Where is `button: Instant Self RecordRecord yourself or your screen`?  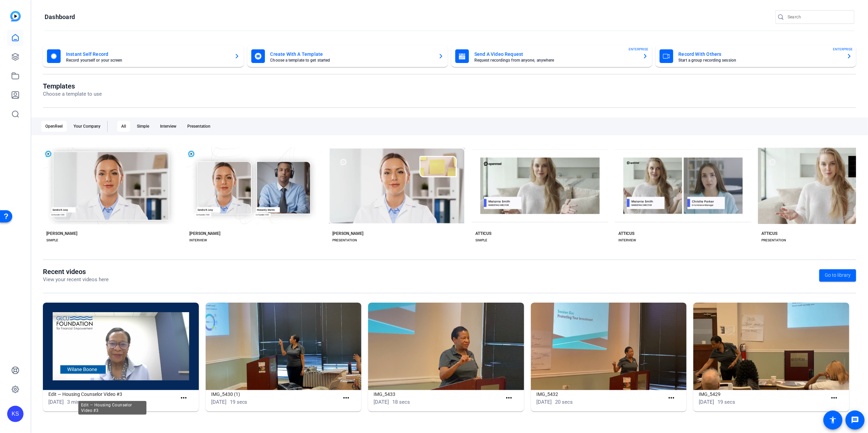
button: Instant Self RecordRecord yourself or your screen is located at coordinates (143, 56).